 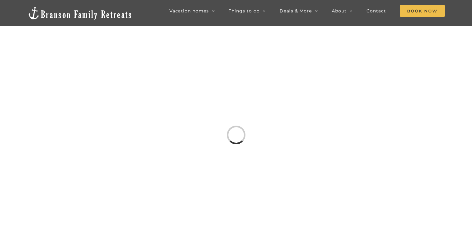 What do you see at coordinates (342, 11) in the screenshot?
I see `a: About` at bounding box center [342, 11].